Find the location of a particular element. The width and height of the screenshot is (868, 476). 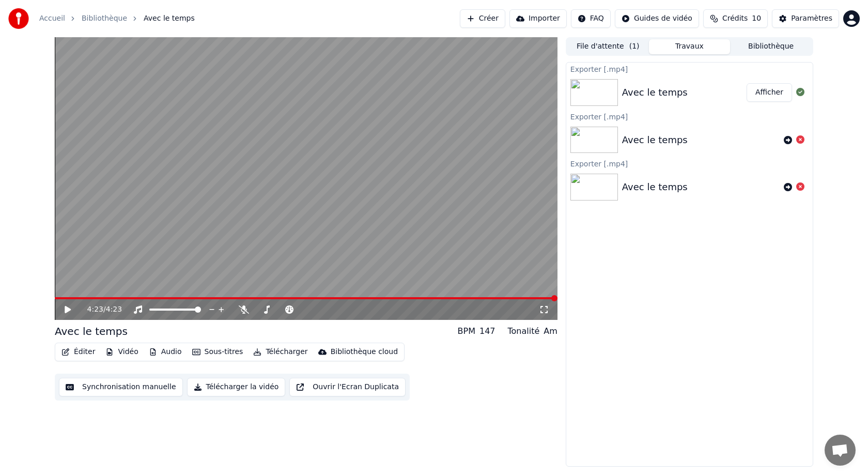

button: Créer is located at coordinates (482, 19).